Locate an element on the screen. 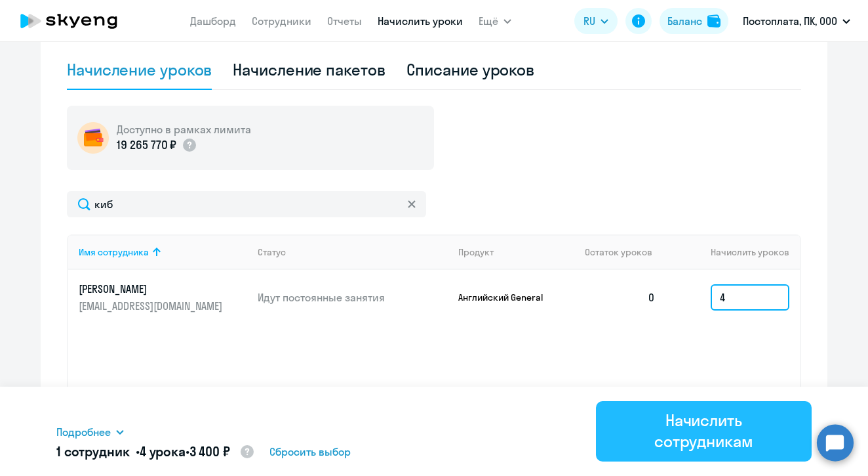  th: Начислить уроков is located at coordinates (733, 252).